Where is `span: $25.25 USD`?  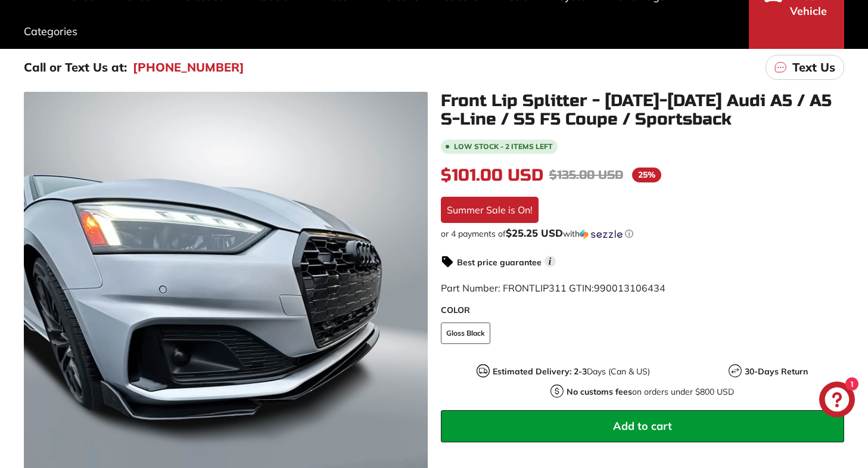
span: $25.25 USD is located at coordinates (534, 233).